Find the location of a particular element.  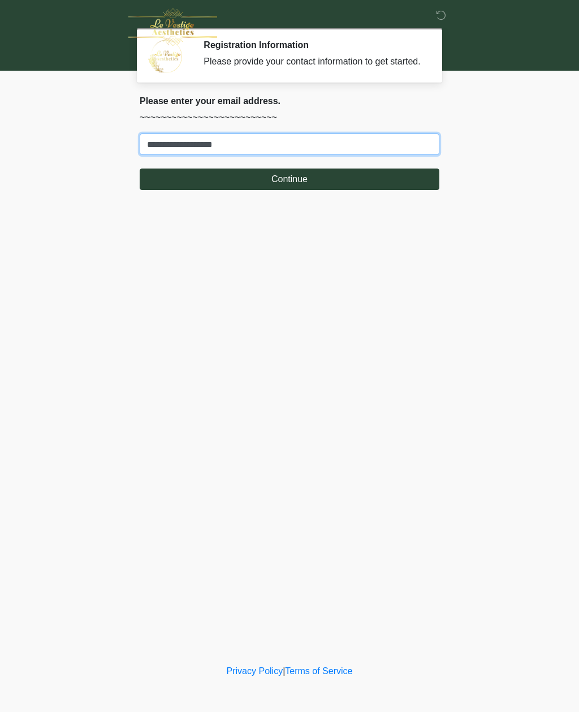

img: Le Vestige Aesthetics Logo is located at coordinates (172, 27).